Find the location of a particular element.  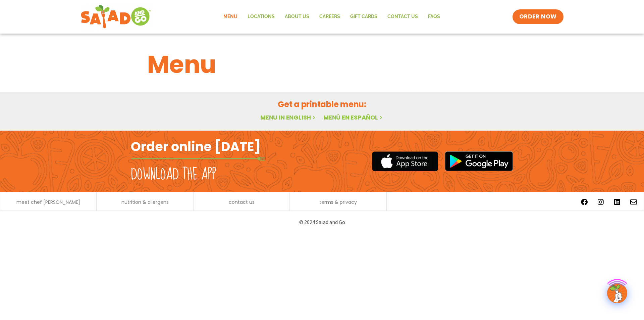

h2: Download the app is located at coordinates (173, 175).